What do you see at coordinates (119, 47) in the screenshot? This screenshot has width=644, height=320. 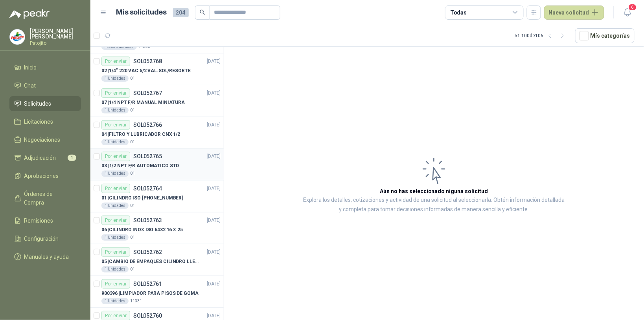 I see `div: 1.000 Unidades` at bounding box center [119, 47].